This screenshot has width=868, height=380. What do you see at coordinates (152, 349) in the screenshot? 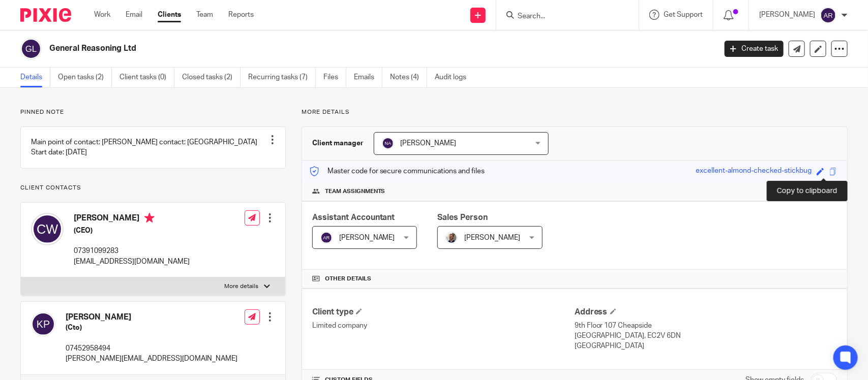
I see `p: 07452958494` at bounding box center [152, 349].